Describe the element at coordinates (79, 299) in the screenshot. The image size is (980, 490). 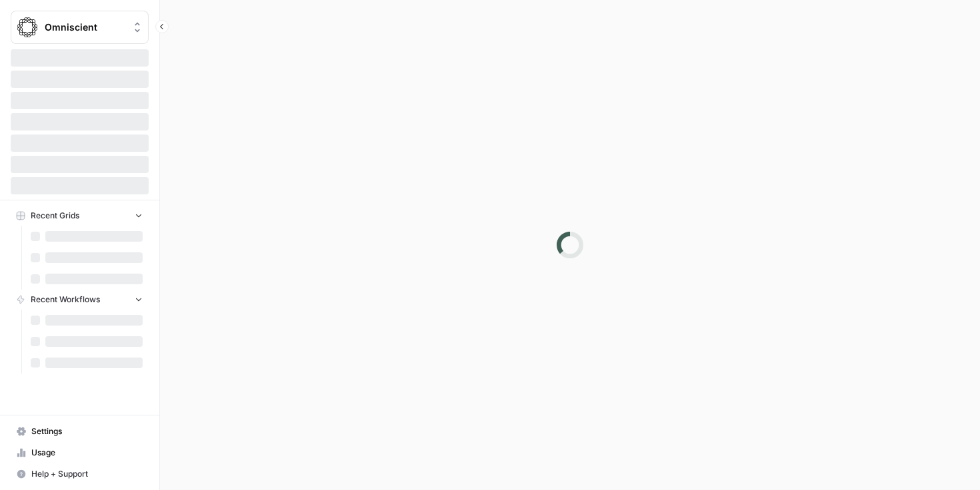
I see `button: Recent Workflows` at that location.